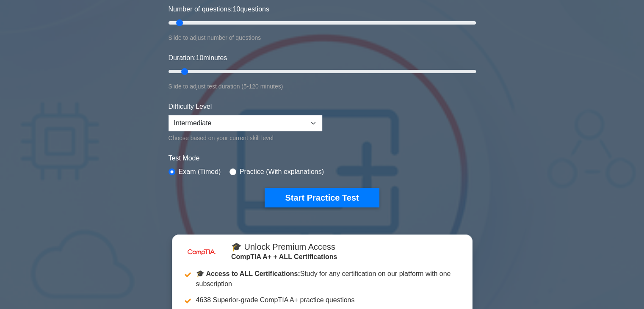 The height and width of the screenshot is (309, 644). I want to click on label: Practice (With explanations), so click(282, 172).